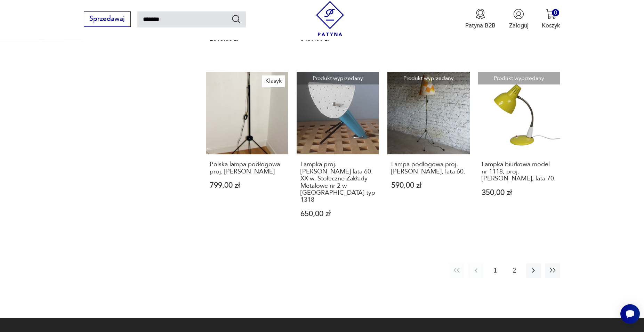 The height and width of the screenshot is (332, 644). Describe the element at coordinates (551, 19) in the screenshot. I see `button: 0Koszyk` at that location.